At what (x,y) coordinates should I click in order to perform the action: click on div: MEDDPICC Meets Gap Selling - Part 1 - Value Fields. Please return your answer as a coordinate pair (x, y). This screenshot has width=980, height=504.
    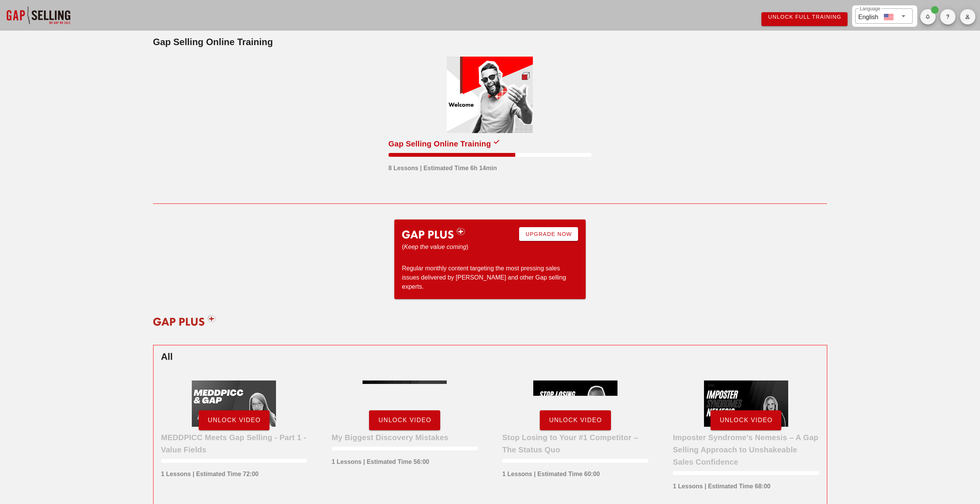
    Looking at the image, I should click on (234, 444).